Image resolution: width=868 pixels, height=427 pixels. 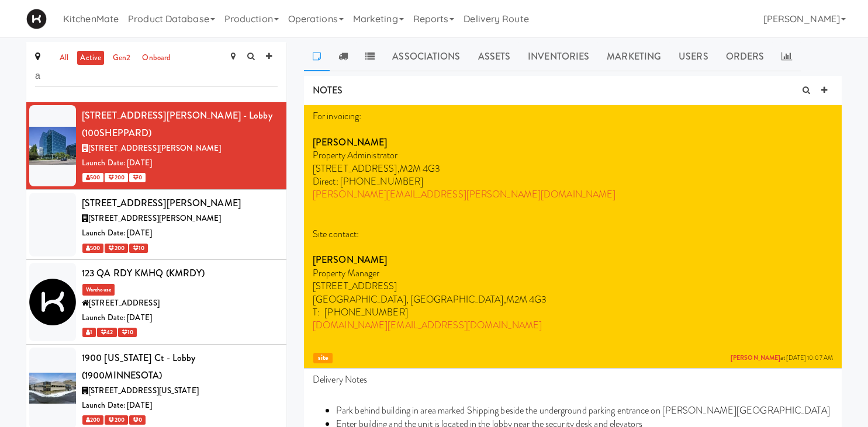 I want to click on a: Associations, so click(x=426, y=56).